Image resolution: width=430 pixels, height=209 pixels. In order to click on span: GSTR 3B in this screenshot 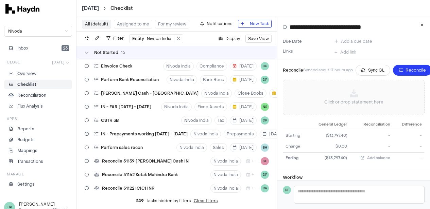, I will do `click(110, 121)`.